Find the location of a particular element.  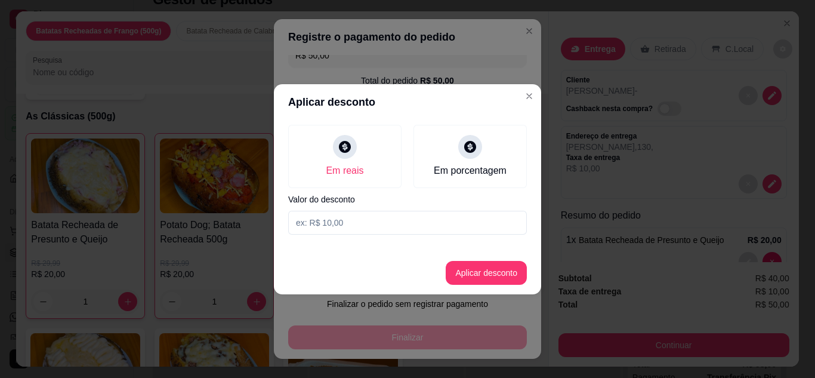

button: Aplicar desconto is located at coordinates (486, 273).